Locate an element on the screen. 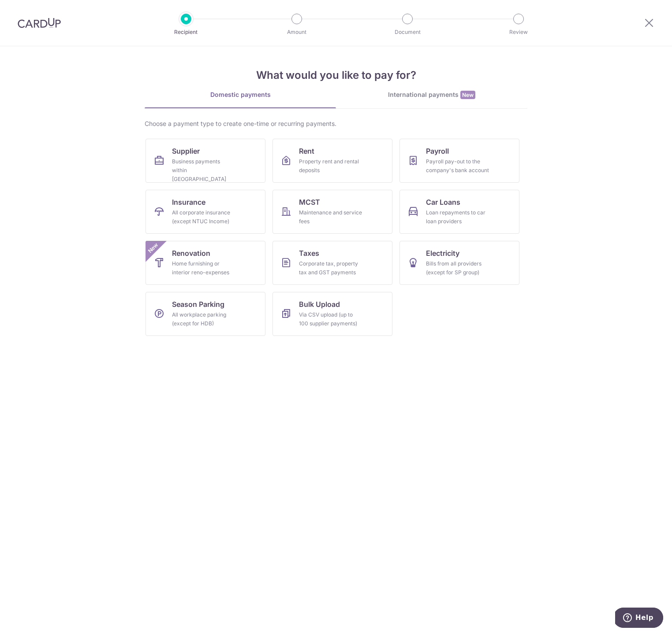 The width and height of the screenshot is (672, 634). span: Season Parking is located at coordinates (198, 304).